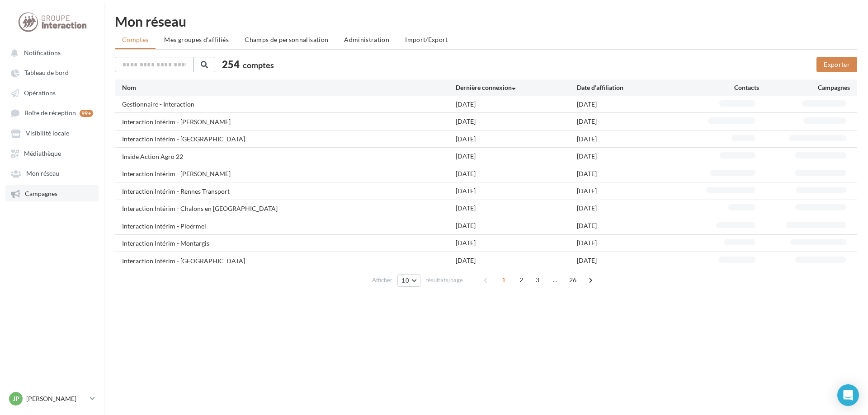  Describe the element at coordinates (52, 193) in the screenshot. I see `a: Campagnes` at that location.